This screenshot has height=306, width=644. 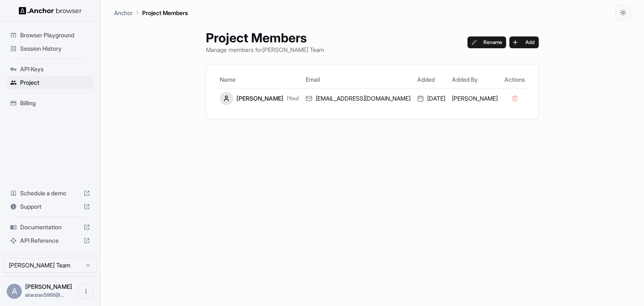 What do you see at coordinates (50, 206) in the screenshot?
I see `div: Support` at bounding box center [50, 206].